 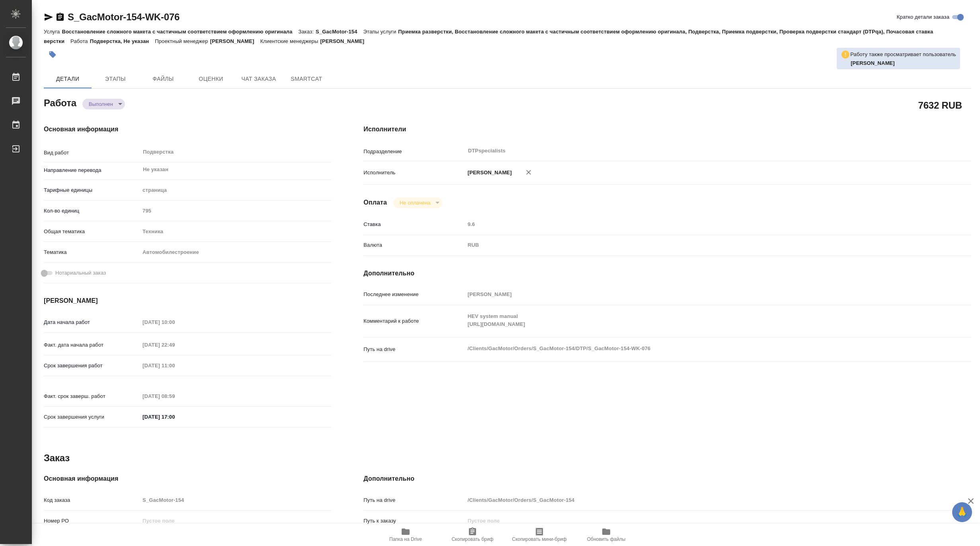 What do you see at coordinates (414, 224) in the screenshot?
I see `p: Ставка` at bounding box center [414, 224].